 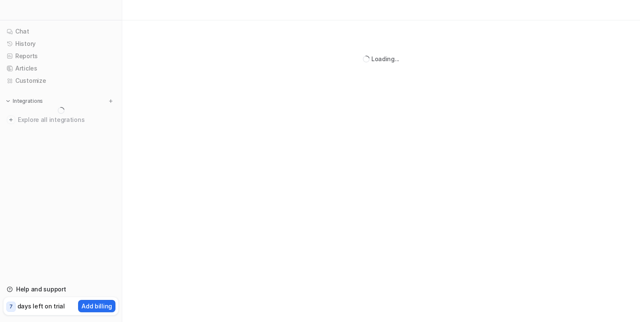 What do you see at coordinates (8, 101) in the screenshot?
I see `img: expand menu` at bounding box center [8, 101].